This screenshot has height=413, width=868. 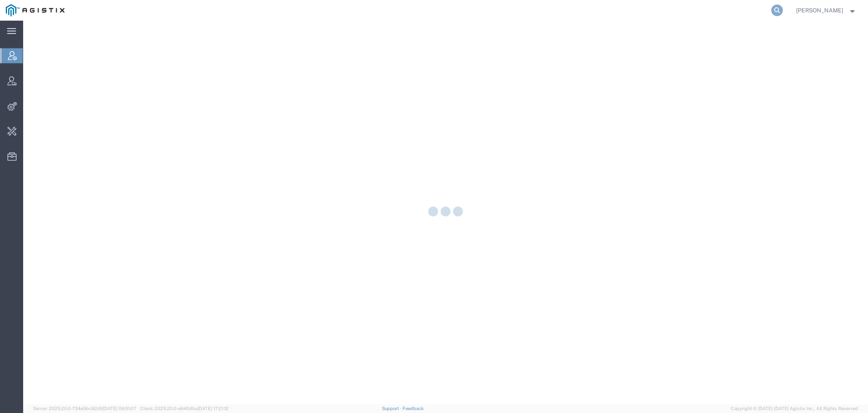 I want to click on a: Support, so click(x=392, y=409).